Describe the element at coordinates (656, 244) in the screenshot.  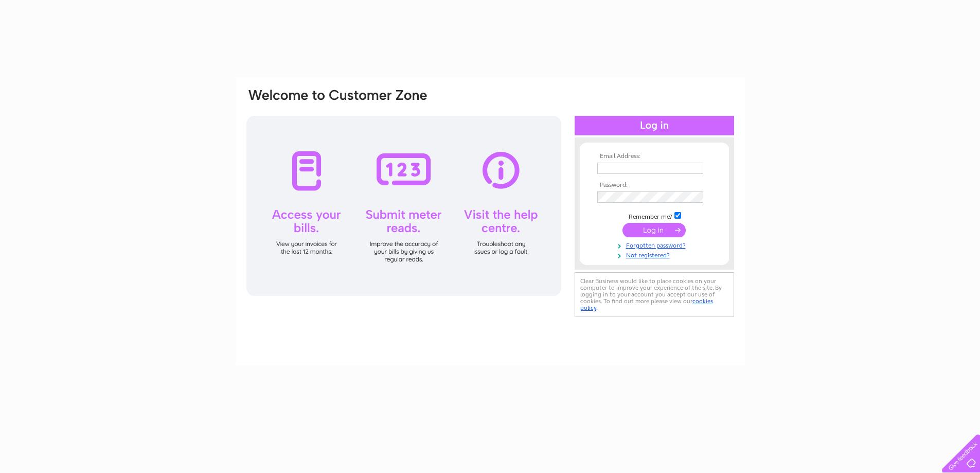
I see `a: Forgotten password?` at that location.